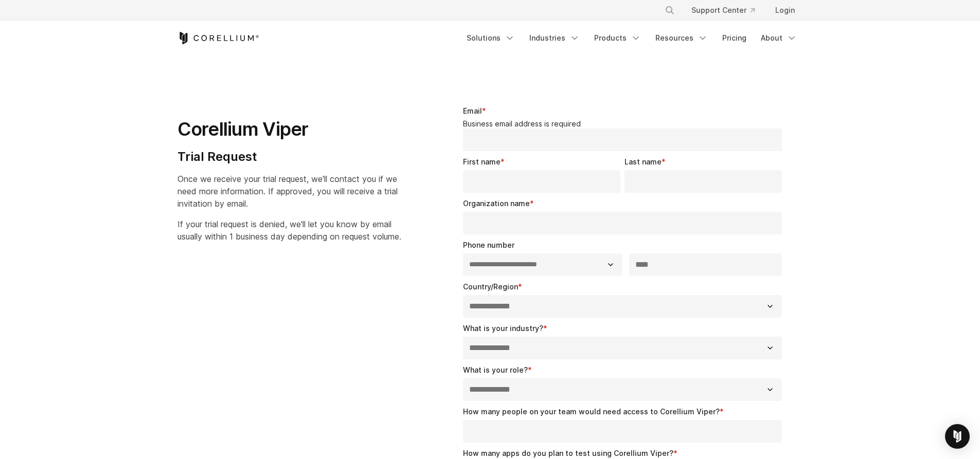 The height and width of the screenshot is (459, 980). Describe the element at coordinates (289, 230) in the screenshot. I see `span: If your trial request is denied, we'll let you know by email usually within 1 business day depend...` at that location.